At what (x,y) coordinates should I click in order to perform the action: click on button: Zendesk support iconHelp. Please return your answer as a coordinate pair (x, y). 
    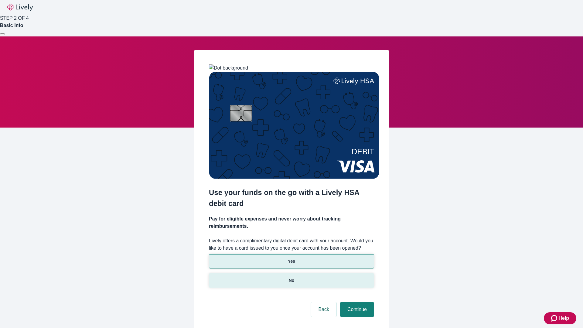
    Looking at the image, I should click on (560, 318).